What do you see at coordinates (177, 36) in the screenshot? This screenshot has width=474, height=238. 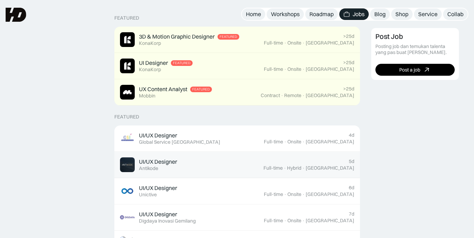 I see `div: 3D & Motion Graphic Designer` at bounding box center [177, 36].